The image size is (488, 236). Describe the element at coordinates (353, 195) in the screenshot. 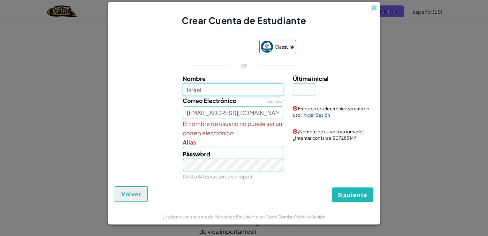

I see `button: Siguiente` at that location.